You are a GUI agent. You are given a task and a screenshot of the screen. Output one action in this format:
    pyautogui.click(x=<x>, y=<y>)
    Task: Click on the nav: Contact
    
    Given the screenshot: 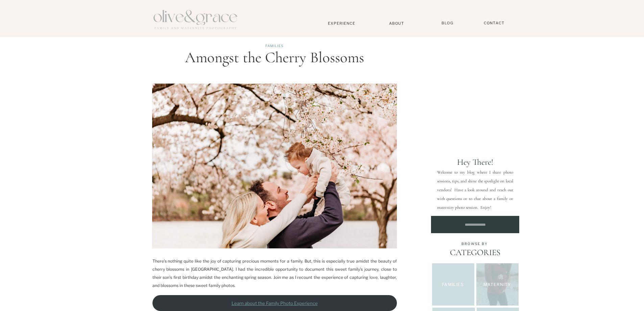 What is the action you would take?
    pyautogui.click(x=494, y=23)
    